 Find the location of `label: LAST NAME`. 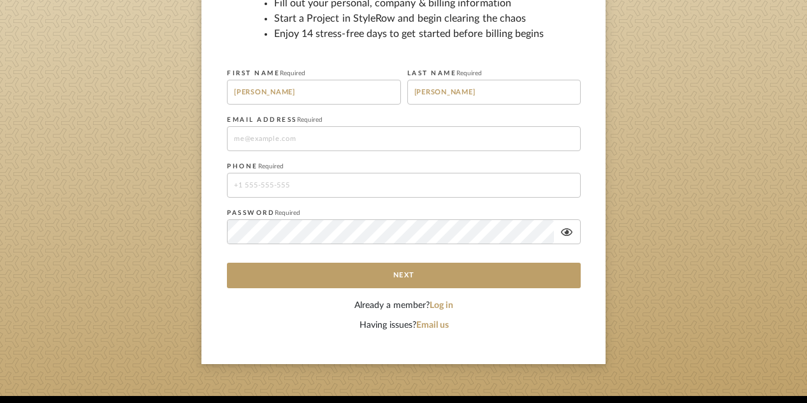

label: LAST NAME is located at coordinates (445, 73).